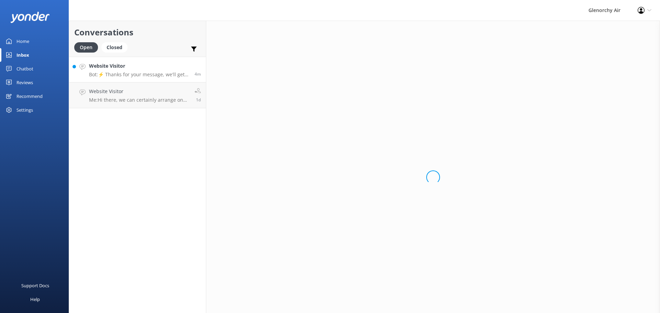 This screenshot has width=660, height=313. I want to click on div: Support Docs, so click(35, 286).